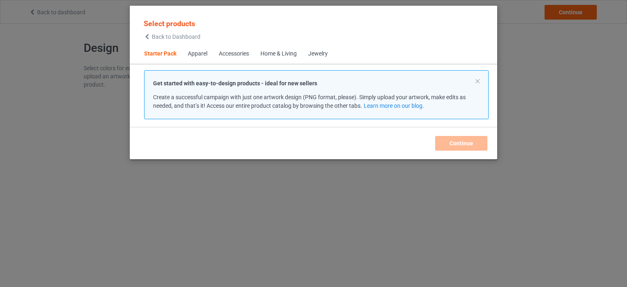  What do you see at coordinates (198, 54) in the screenshot?
I see `div: Apparel` at bounding box center [198, 54].